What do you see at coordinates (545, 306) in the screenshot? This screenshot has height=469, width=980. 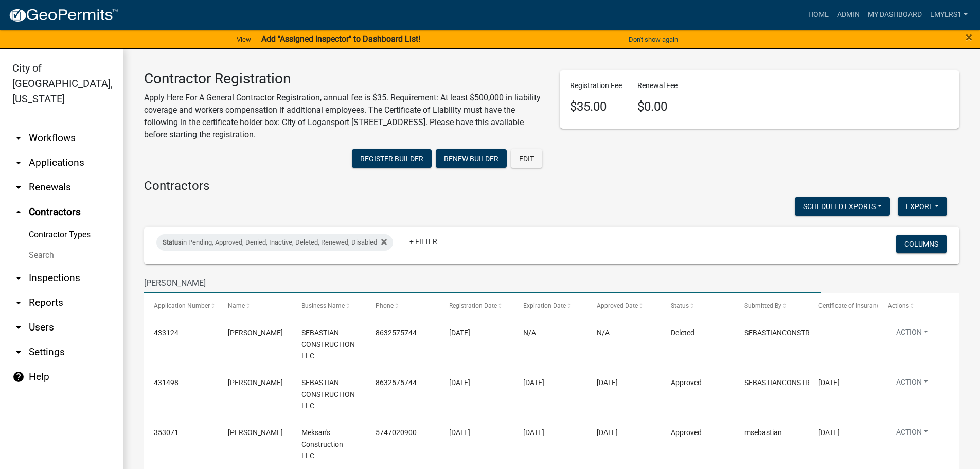 I see `span: Expiration Date` at bounding box center [545, 306].